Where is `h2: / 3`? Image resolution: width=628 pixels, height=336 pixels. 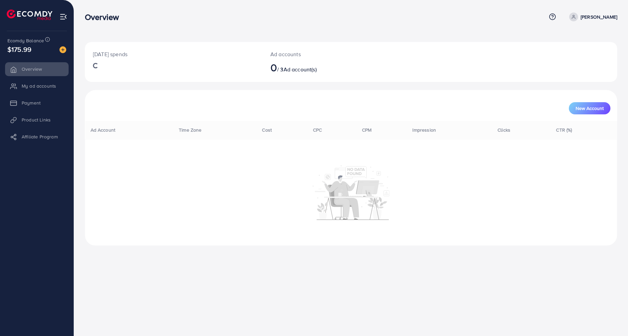 h2: / 3 is located at coordinates (329, 67).